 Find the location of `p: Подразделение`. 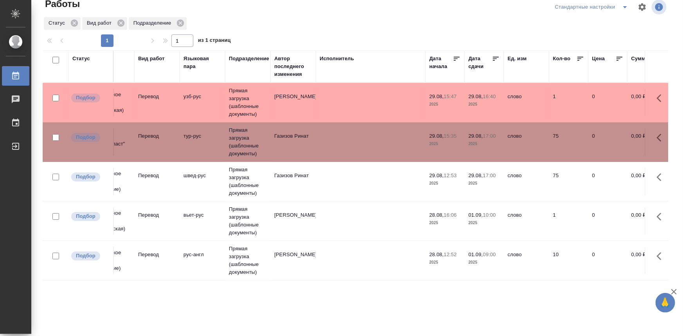

p: Подразделение is located at coordinates (153, 23).